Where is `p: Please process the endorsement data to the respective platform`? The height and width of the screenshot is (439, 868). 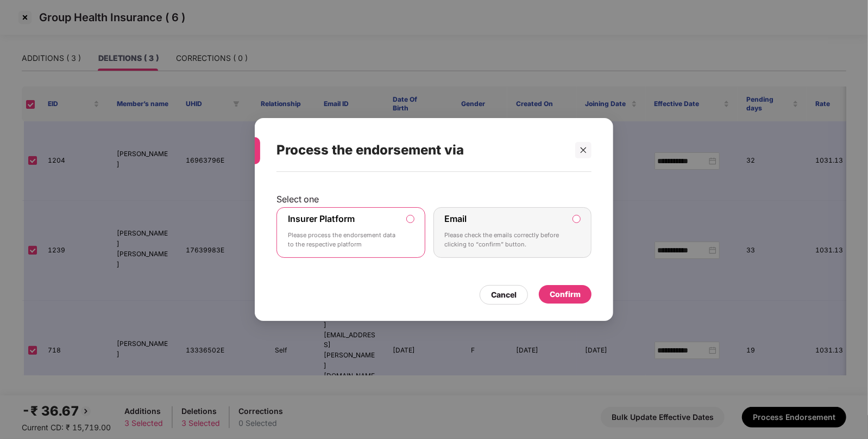 p: Please process the endorsement data to the respective platform is located at coordinates (344, 240).